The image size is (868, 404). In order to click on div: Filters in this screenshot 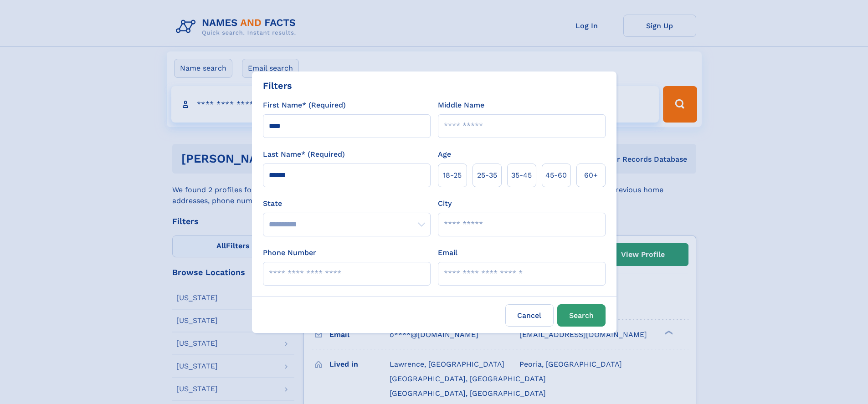, I will do `click(277, 85)`.